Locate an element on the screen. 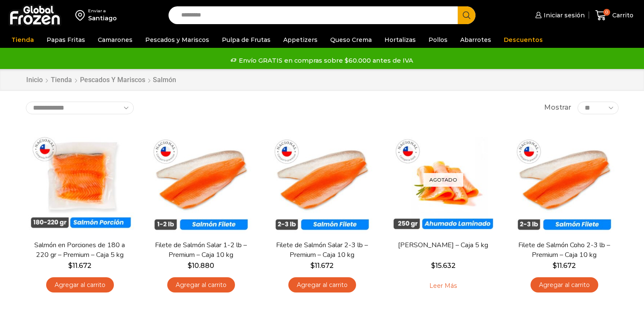 The image size is (644, 309). button: Search button is located at coordinates (466, 15).